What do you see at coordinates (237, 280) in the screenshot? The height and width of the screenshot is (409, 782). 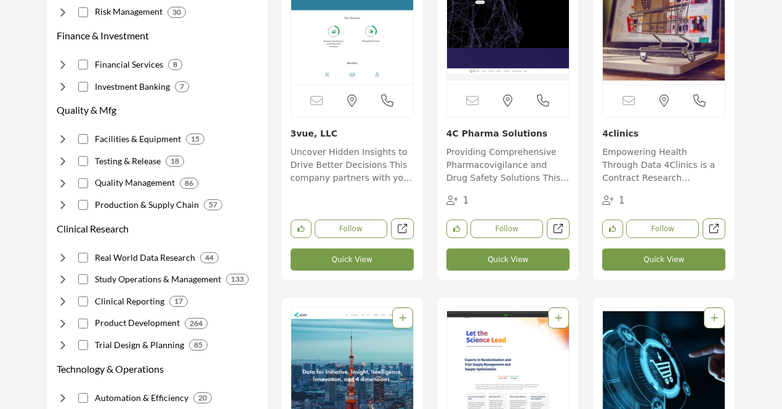 I see `b: 133` at bounding box center [237, 280].